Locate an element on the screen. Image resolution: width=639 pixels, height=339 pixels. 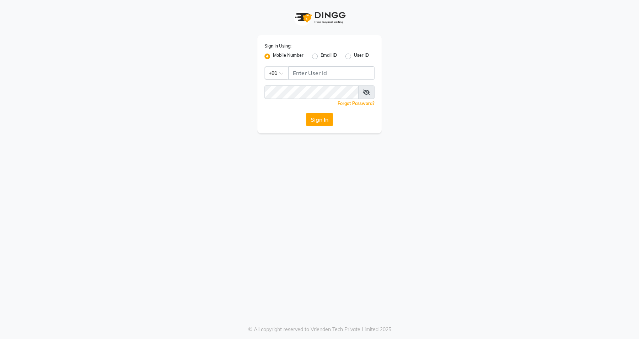
img: logo1.svg is located at coordinates (319, 17).